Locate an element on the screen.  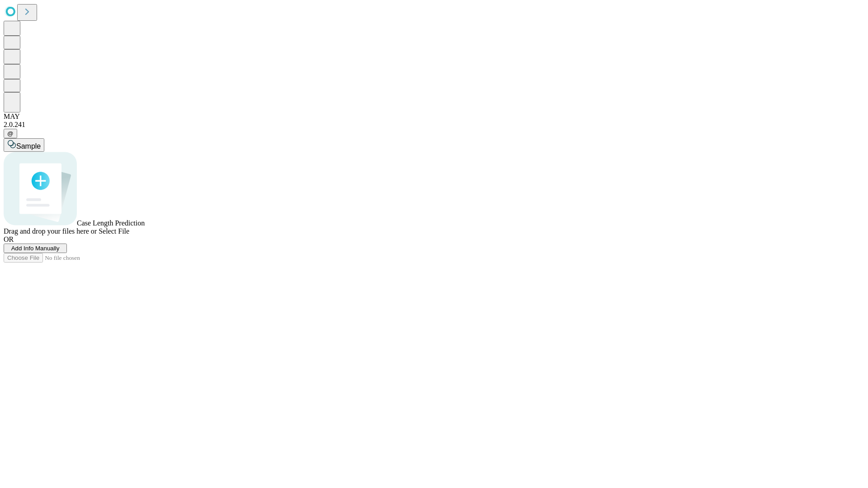
div: 2.0.241 is located at coordinates (434, 125).